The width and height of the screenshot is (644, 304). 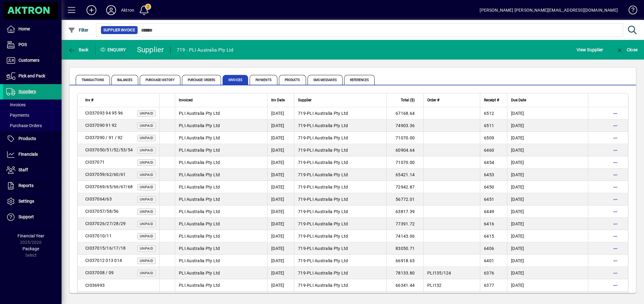 What do you see at coordinates (92, 10) in the screenshot?
I see `button: Add` at bounding box center [92, 10].